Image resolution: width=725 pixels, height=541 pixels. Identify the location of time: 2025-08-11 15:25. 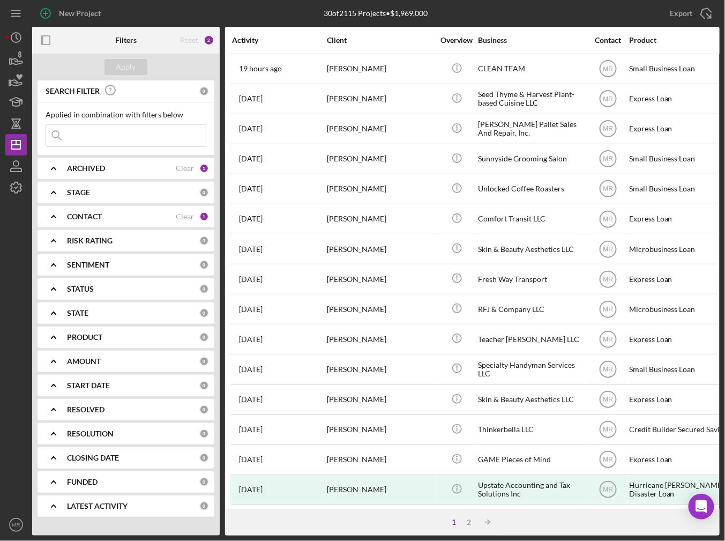
(251, 339).